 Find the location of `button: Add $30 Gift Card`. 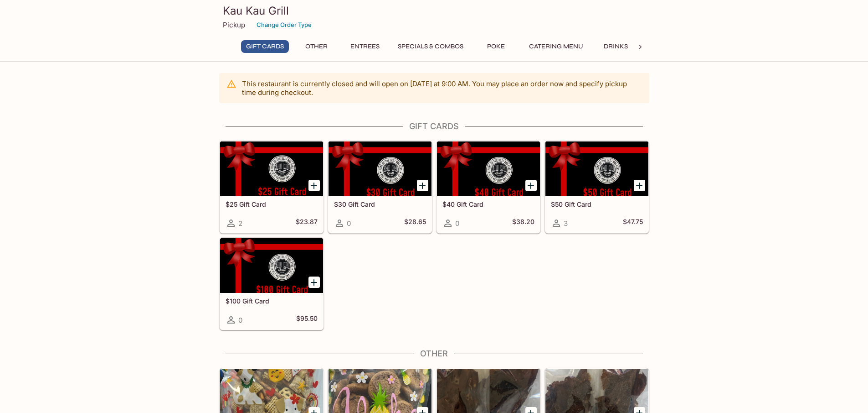

button: Add $30 Gift Card is located at coordinates (422, 185).